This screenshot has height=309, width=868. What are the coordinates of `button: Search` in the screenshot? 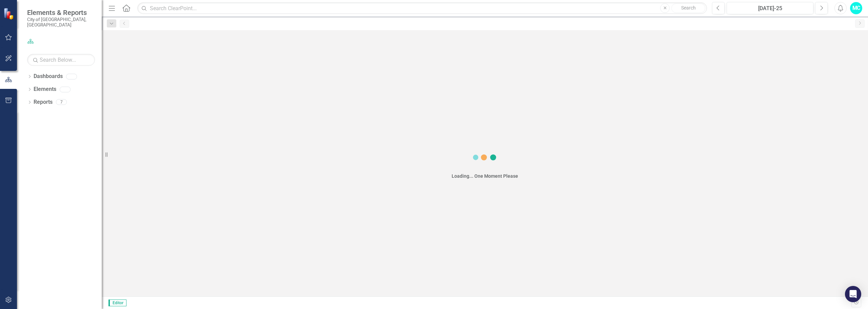 It's located at (689, 8).